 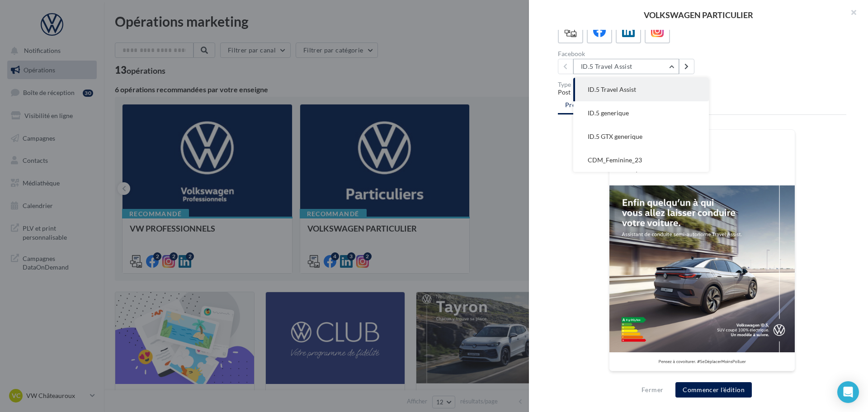 What do you see at coordinates (641, 113) in the screenshot?
I see `button: ID.5 generique` at bounding box center [641, 113].